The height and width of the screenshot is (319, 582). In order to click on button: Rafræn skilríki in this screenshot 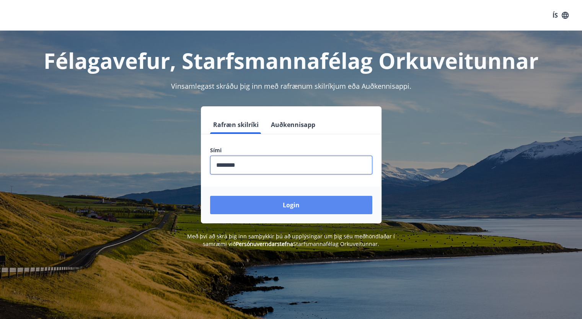, I will do `click(236, 125)`.